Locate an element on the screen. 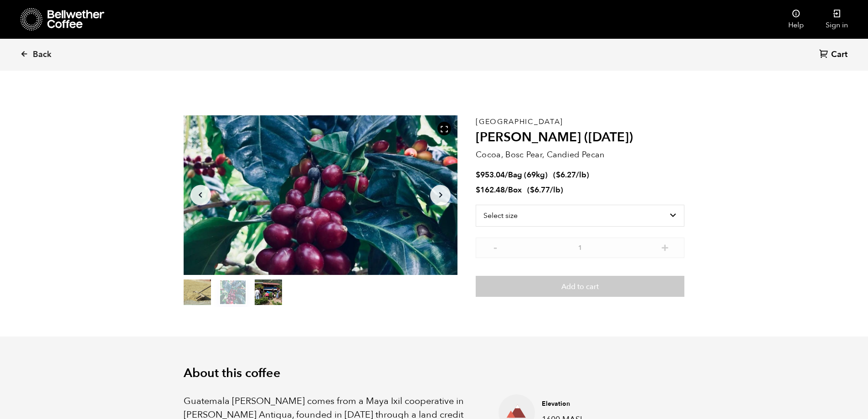  bdi: 6.27 is located at coordinates (566, 175).